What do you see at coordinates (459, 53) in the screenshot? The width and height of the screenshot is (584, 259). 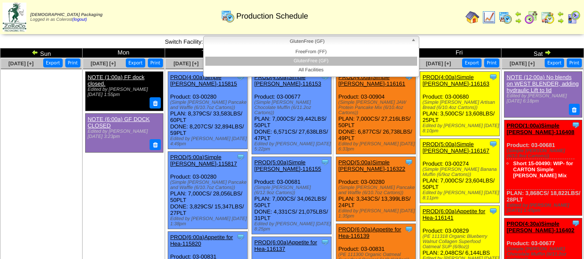 I see `td: Fri` at bounding box center [459, 53].